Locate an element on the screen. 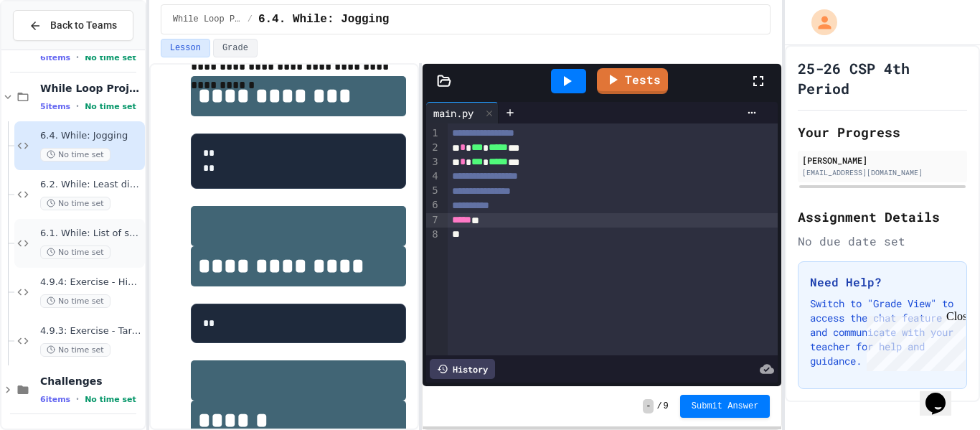 The image size is (980, 430). div: 6 is located at coordinates (433, 206).